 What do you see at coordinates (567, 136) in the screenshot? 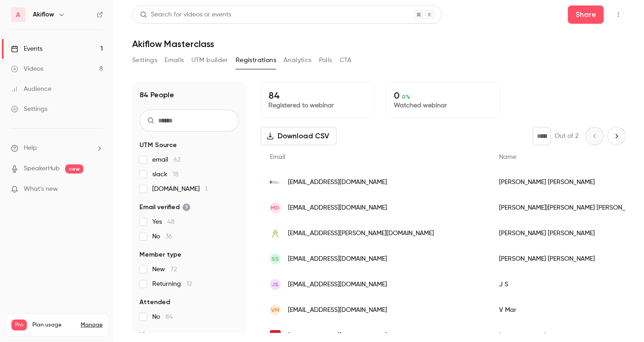
I see `p: Out of 2` at bounding box center [567, 136].